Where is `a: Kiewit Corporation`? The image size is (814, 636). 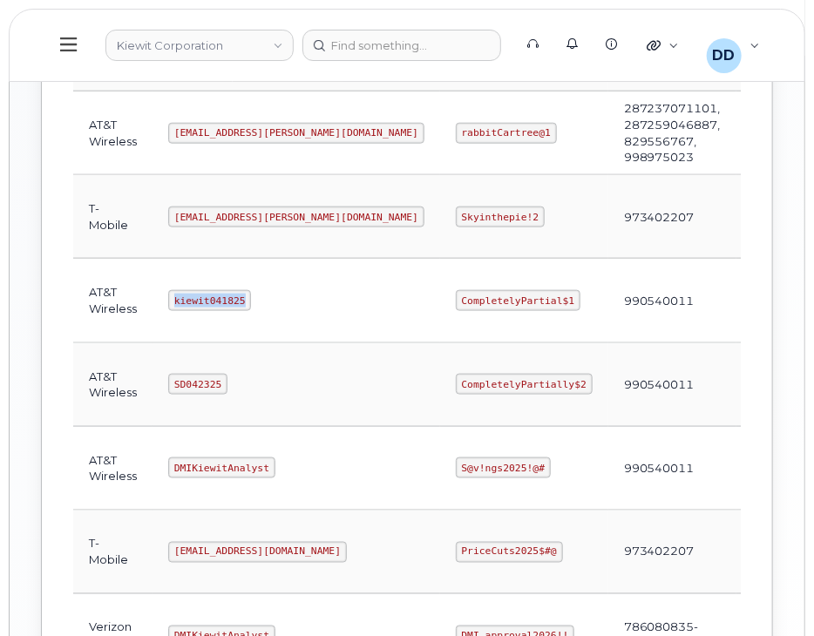
a: Kiewit Corporation is located at coordinates (200, 45).